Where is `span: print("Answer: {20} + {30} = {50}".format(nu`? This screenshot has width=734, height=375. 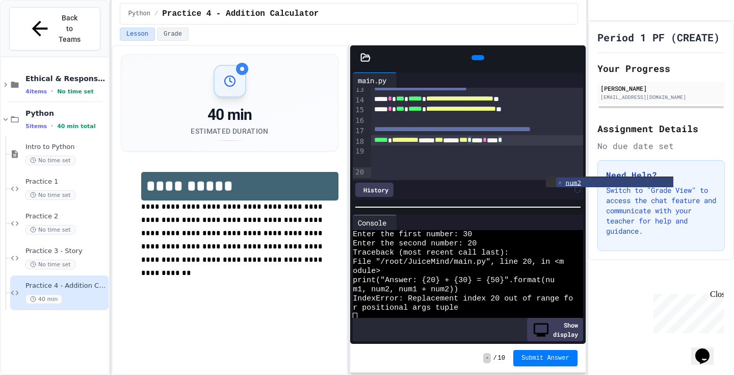
span: print("Answer: {20} + {30} = {50}".format(nu is located at coordinates (454, 280).